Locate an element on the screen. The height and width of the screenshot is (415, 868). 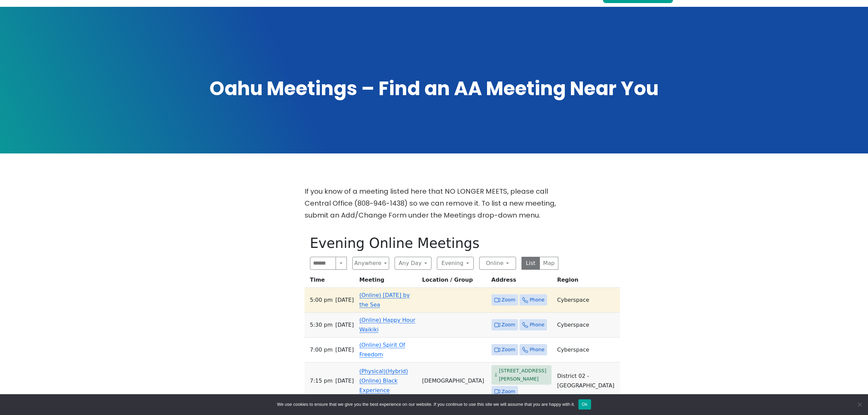
p: If you know of a meeting listed here that NO LONGER MEETS, please call Central Office (808-946-14... is located at coordinates (434, 203).